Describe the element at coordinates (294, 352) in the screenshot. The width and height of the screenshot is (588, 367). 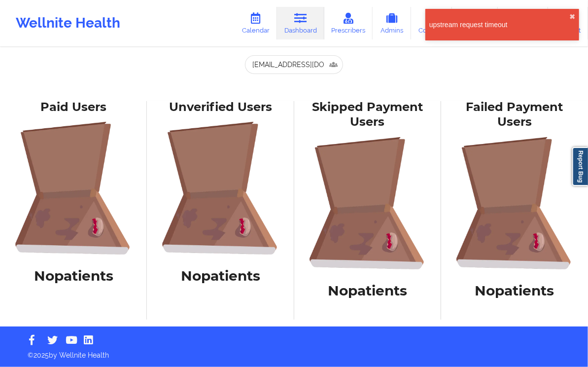
I see `p: © 2025 by Wellnite Health` at that location.